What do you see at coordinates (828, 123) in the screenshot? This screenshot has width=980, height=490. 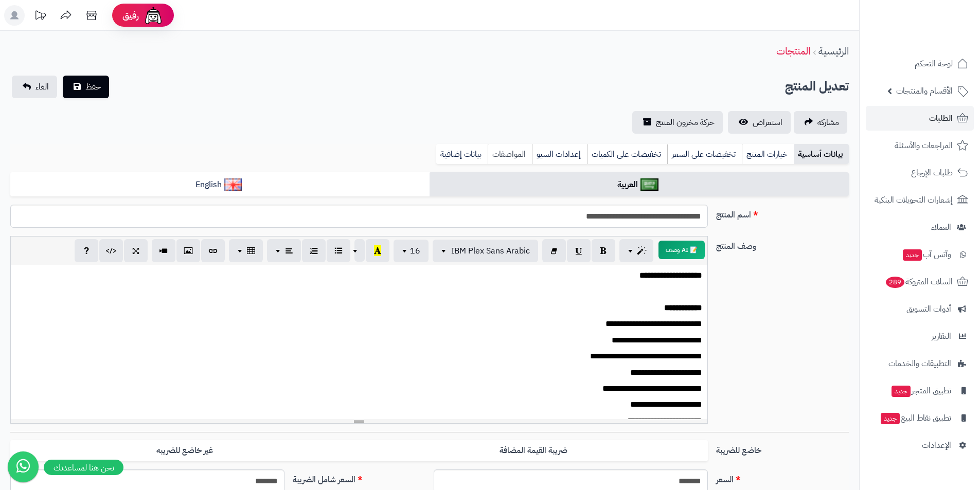 I see `span: مشاركه` at bounding box center [828, 123].